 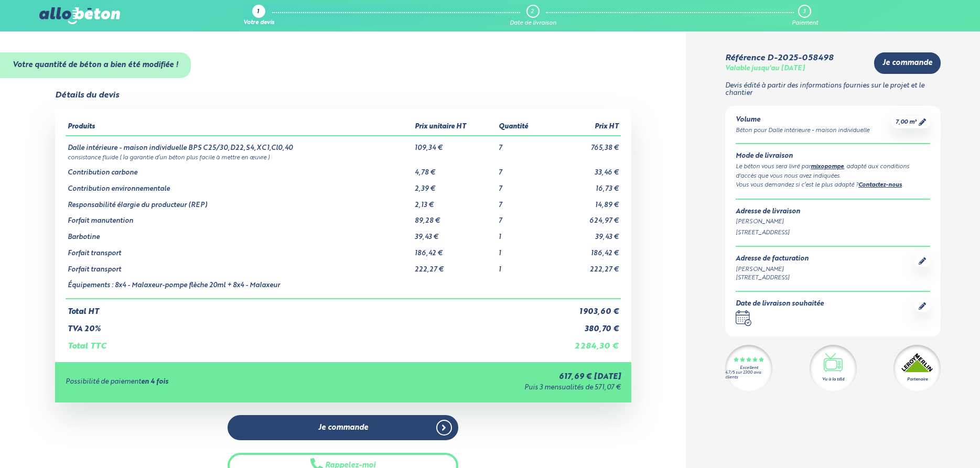 I want to click on td: 14,89 €, so click(x=583, y=201).